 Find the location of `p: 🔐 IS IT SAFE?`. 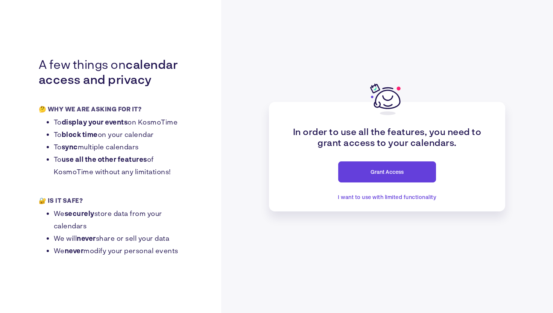

p: 🔐 IS IT SAFE? is located at coordinates (61, 200).